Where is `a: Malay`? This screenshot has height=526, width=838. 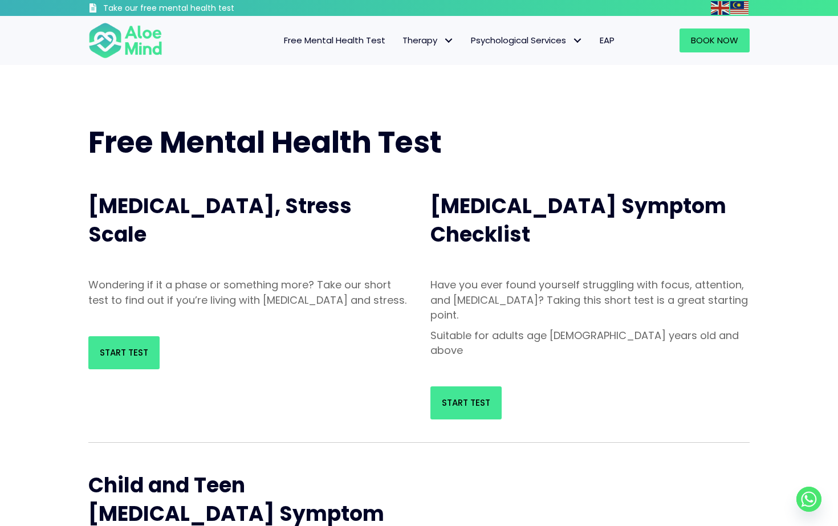 a: Malay is located at coordinates (740, 7).